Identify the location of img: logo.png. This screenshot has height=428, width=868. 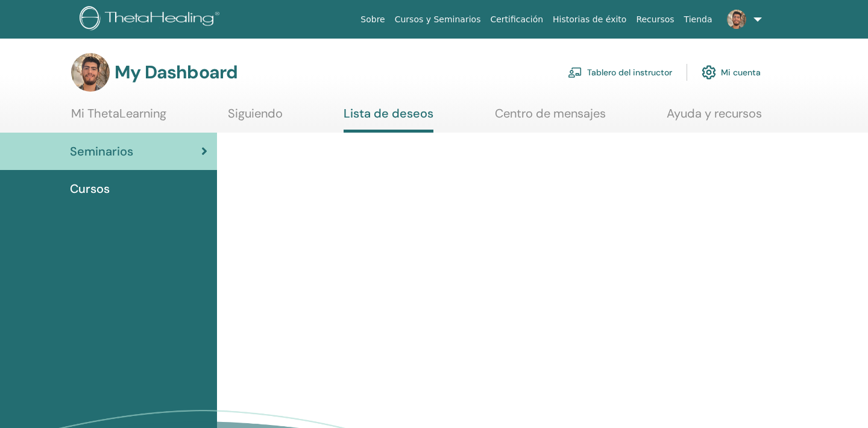
(151, 19).